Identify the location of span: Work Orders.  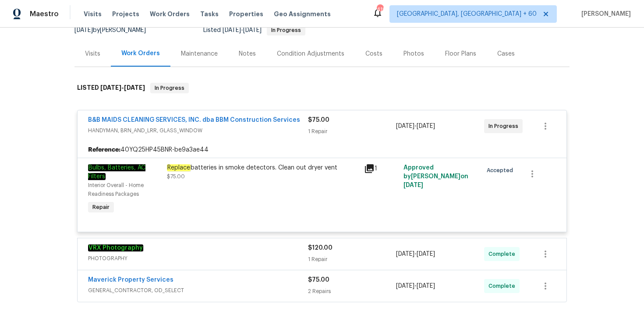
(170, 14).